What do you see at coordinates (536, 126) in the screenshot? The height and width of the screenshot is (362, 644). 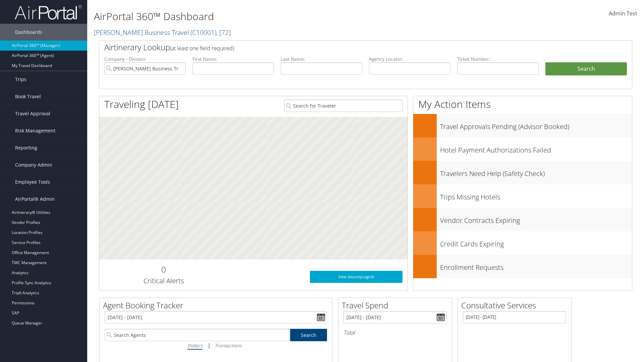 I see `h3: Travel Approvals Pending (Advisor Booked)` at bounding box center [536, 126].